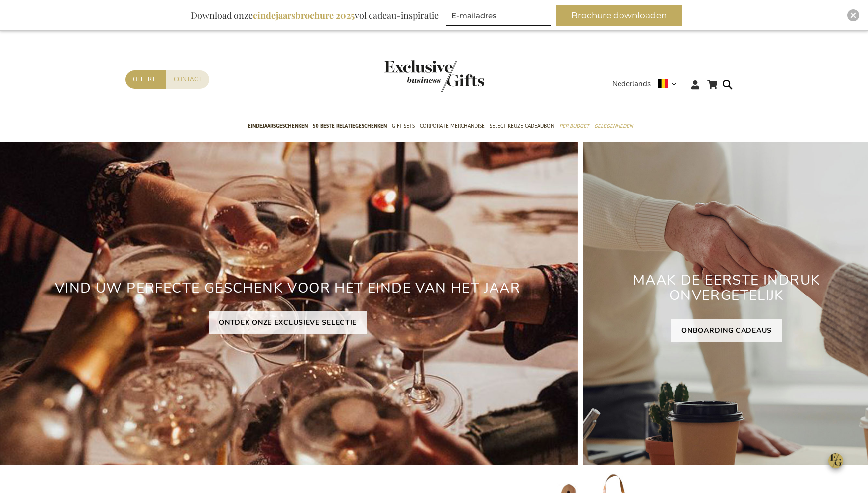 This screenshot has height=493, width=868. What do you see at coordinates (613, 126) in the screenshot?
I see `span: Gelegenheden` at bounding box center [613, 126].